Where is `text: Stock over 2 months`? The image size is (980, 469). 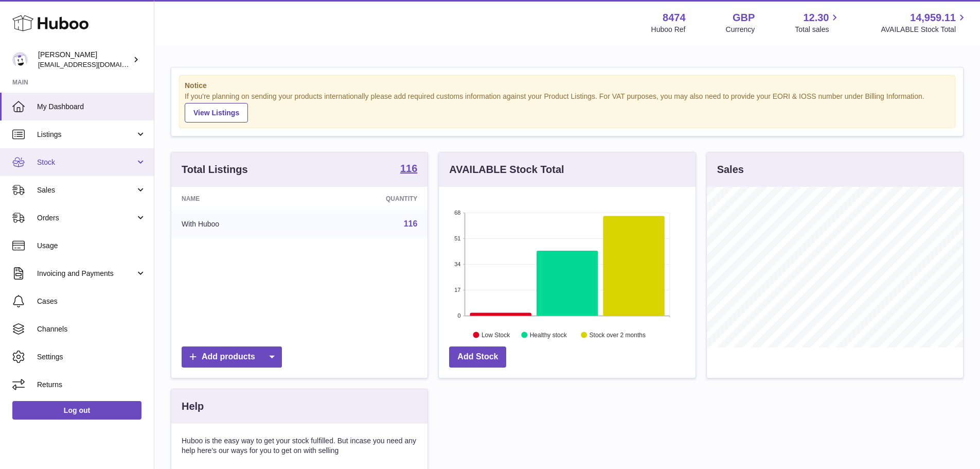 text: Stock over 2 months is located at coordinates (617, 335).